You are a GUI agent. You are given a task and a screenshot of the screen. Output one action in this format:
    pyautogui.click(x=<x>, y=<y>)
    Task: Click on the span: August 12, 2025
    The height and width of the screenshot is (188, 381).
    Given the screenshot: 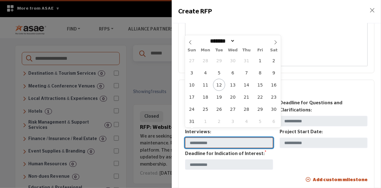 What is the action you would take?
    pyautogui.click(x=219, y=85)
    